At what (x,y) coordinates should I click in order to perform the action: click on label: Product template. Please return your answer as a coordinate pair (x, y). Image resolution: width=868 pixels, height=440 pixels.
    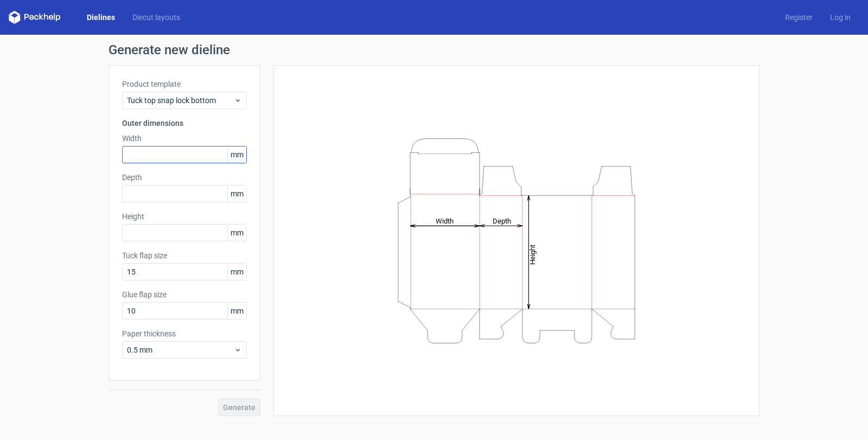
    Looking at the image, I should click on (185, 84).